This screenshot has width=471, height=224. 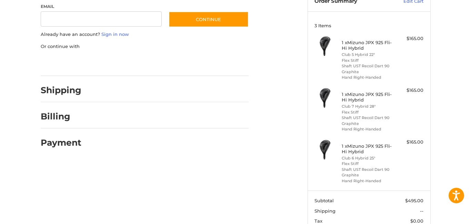 I want to click on li: Club 7 Hybrid 28°, so click(x=368, y=106).